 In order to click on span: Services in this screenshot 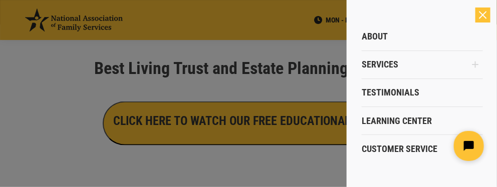, I will do `click(380, 65)`.